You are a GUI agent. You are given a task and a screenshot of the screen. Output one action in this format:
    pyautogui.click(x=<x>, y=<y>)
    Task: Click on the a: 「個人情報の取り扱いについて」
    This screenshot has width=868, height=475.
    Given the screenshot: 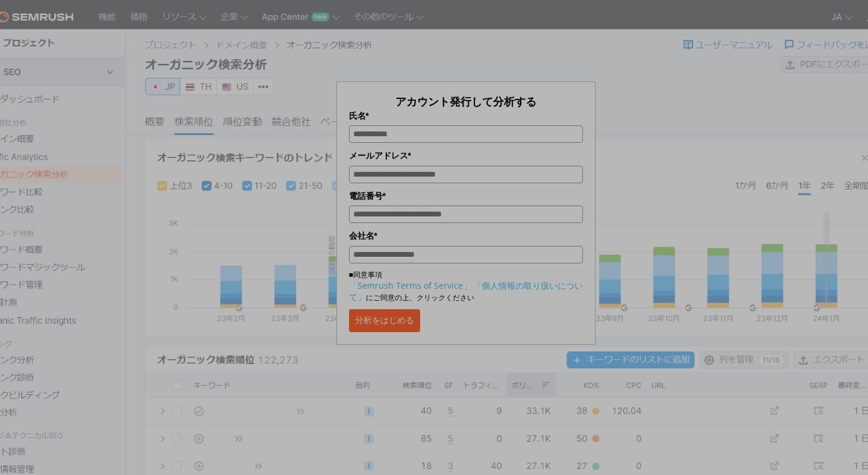 What is the action you would take?
    pyautogui.click(x=466, y=291)
    